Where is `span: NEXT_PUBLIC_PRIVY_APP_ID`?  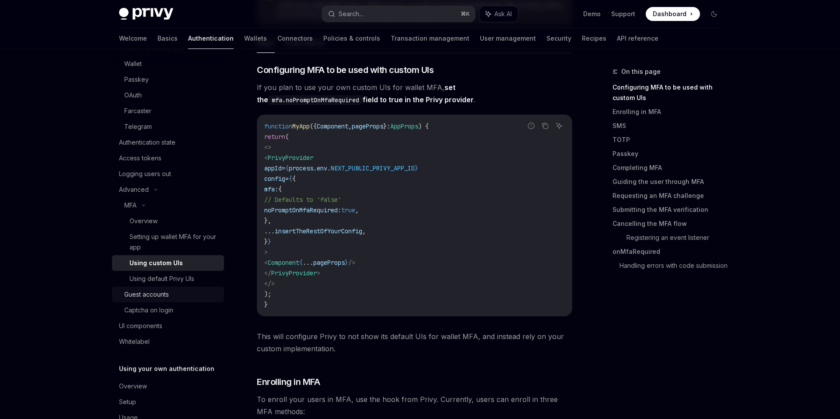 span: NEXT_PUBLIC_PRIVY_APP_ID is located at coordinates (373, 168).